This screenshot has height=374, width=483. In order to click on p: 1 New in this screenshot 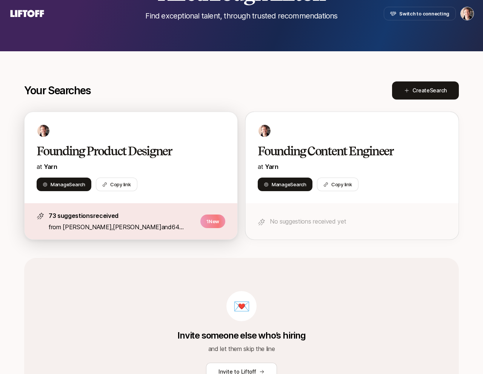, I will do `click(213, 221)`.